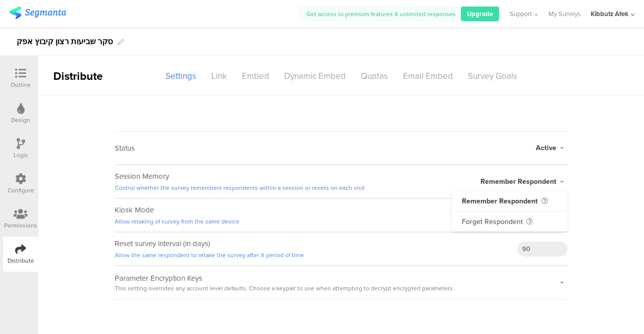 Image resolution: width=644 pixels, height=334 pixels. I want to click on div: Kibbutz Afek, so click(609, 14).